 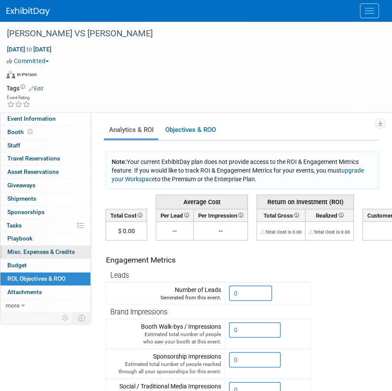 I want to click on span: to, so click(x=29, y=49).